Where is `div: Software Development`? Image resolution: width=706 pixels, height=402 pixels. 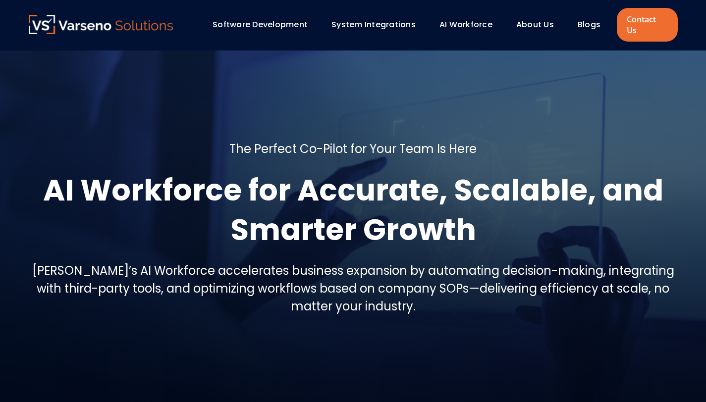
div: Software Development is located at coordinates (264, 25).